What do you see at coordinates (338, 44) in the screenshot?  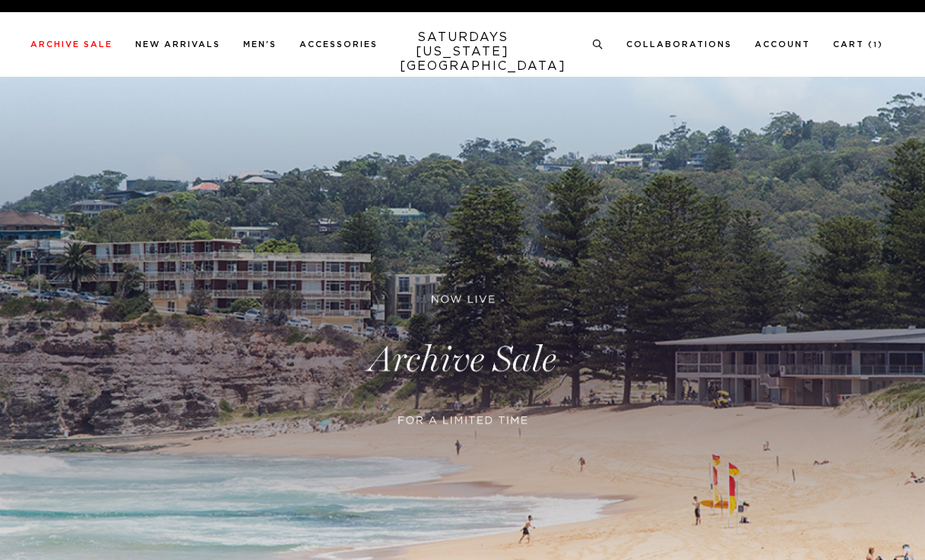 I see `a: Accessories` at bounding box center [338, 44].